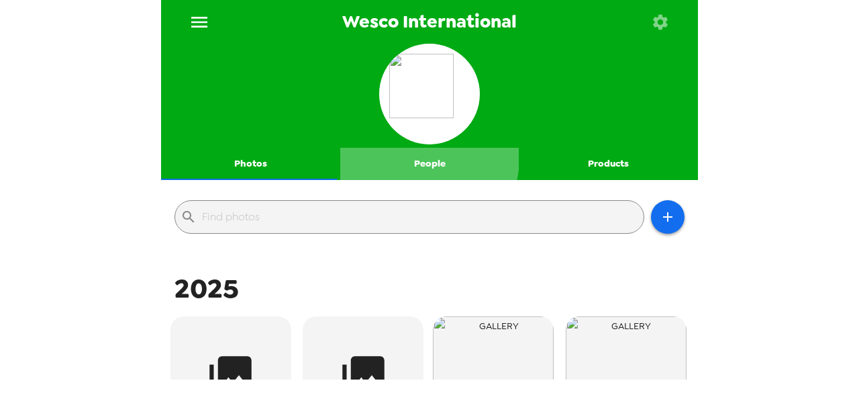 The image size is (859, 393). I want to click on button: Photos, so click(250, 164).